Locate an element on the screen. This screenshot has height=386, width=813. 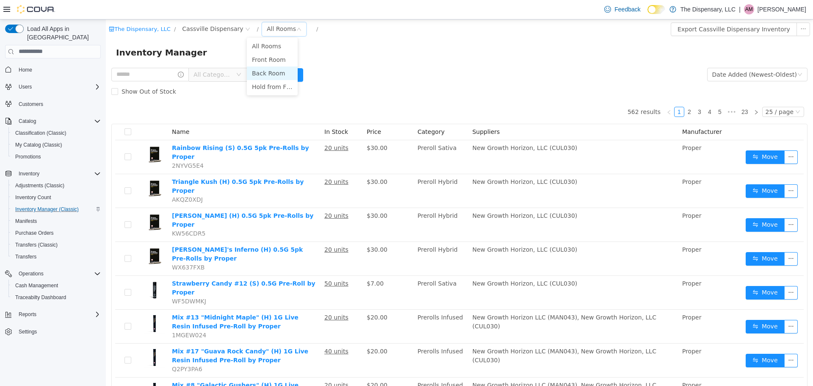
i: icon: shop is located at coordinates (6, 9).